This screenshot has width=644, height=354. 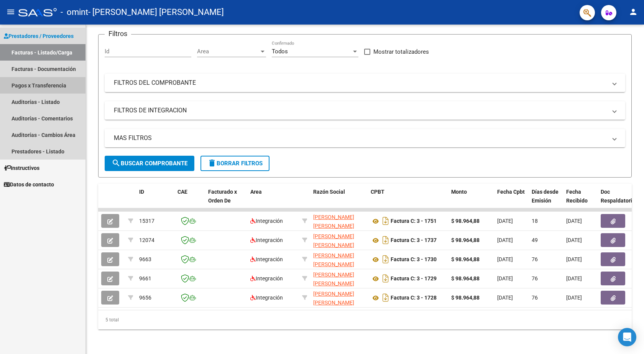 I want to click on mat-icon: person, so click(x=633, y=12).